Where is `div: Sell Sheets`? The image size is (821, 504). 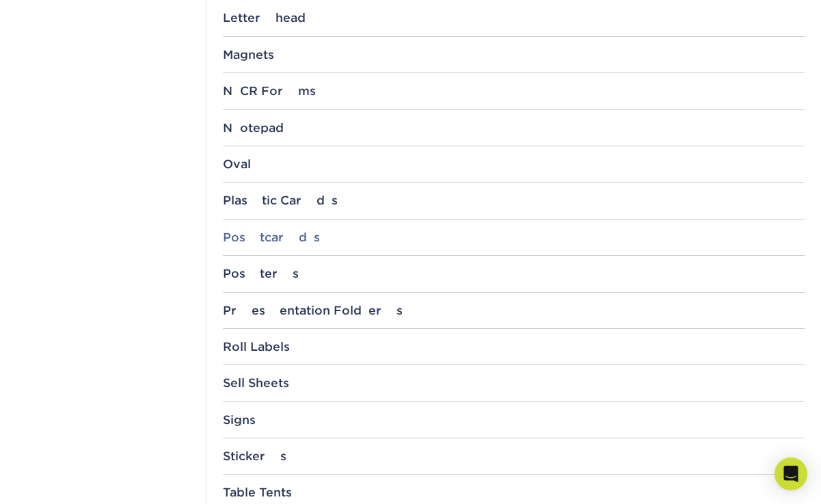 div: Sell Sheets is located at coordinates (513, 383).